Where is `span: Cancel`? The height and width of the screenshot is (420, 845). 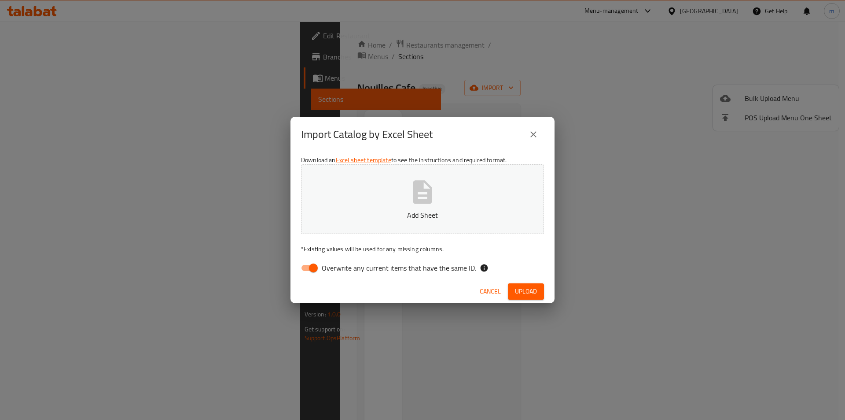 span: Cancel is located at coordinates (490, 291).